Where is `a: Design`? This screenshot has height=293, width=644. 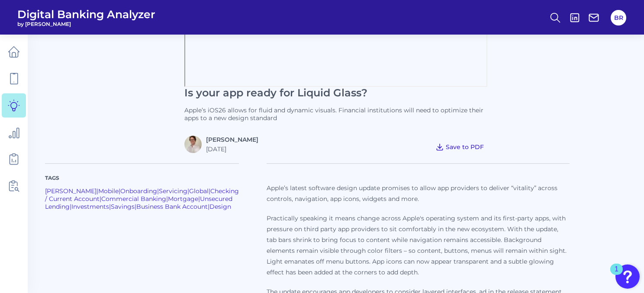 a: Design is located at coordinates (220, 207).